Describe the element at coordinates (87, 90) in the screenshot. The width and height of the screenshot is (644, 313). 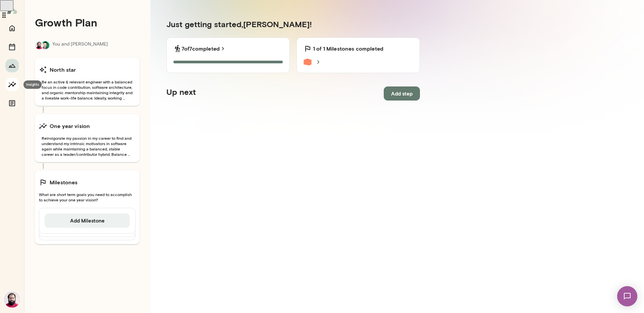
I see `span: Be an active & relevant engineer with a balanced focus in code contribution, software architectur...` at that location.